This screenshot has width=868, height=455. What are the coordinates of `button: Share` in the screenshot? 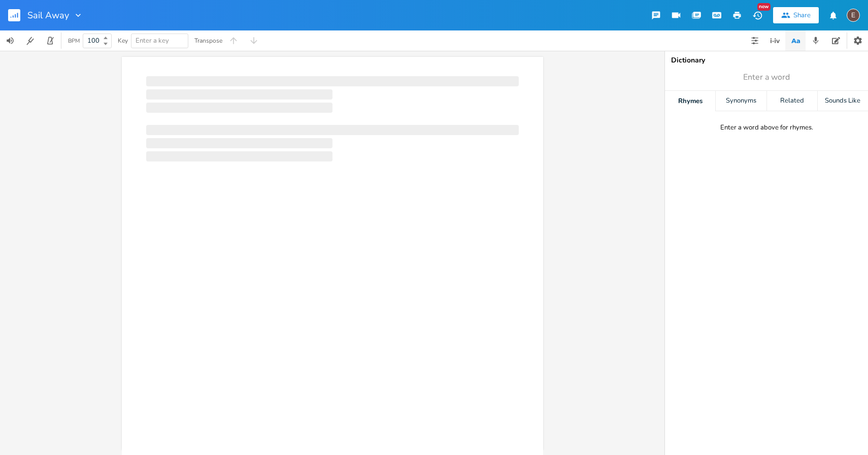 It's located at (796, 15).